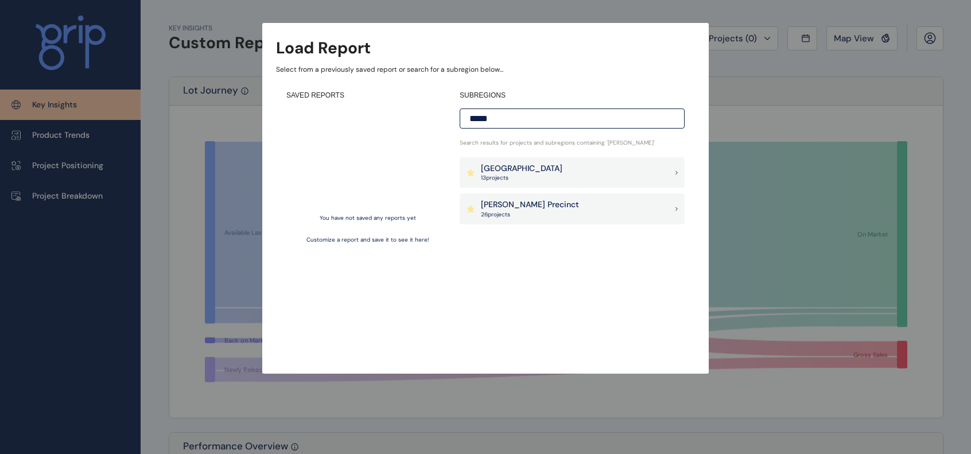 This screenshot has height=454, width=971. Describe the element at coordinates (368, 240) in the screenshot. I see `p: Customize a report and save it to see it here!` at that location.